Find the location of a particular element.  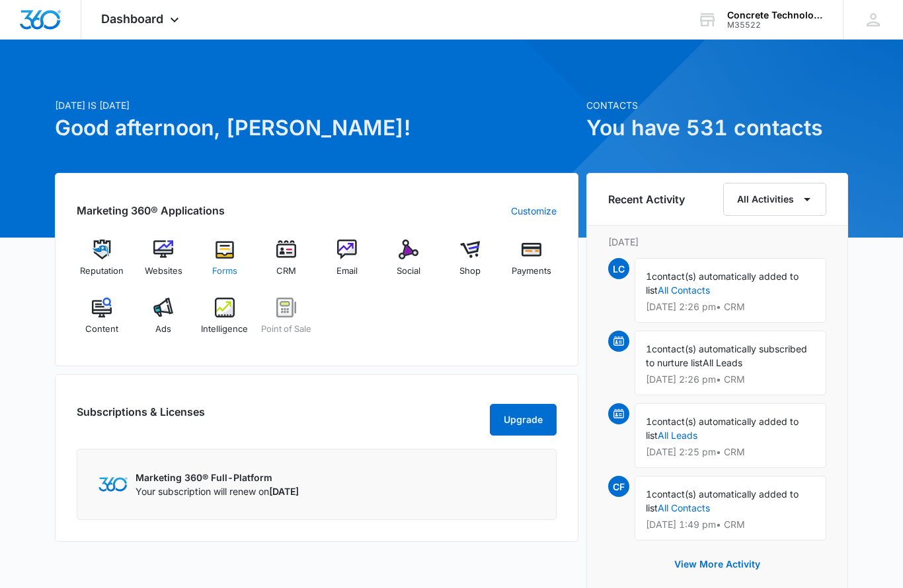

span: Social is located at coordinates (408, 271).